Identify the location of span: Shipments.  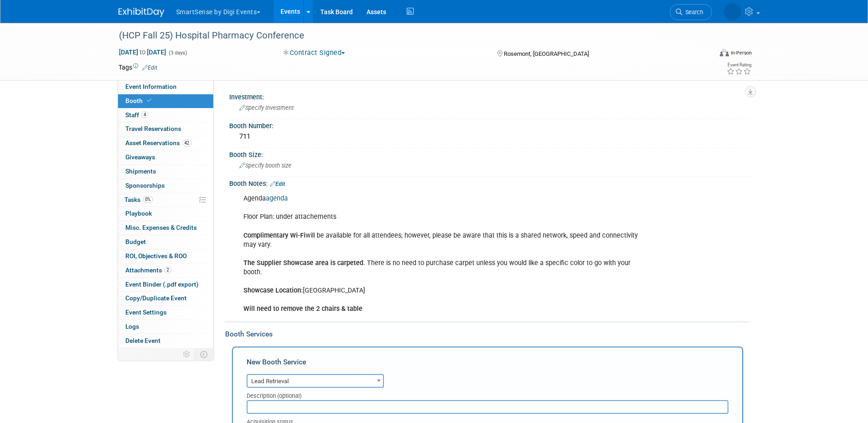
(140, 171).